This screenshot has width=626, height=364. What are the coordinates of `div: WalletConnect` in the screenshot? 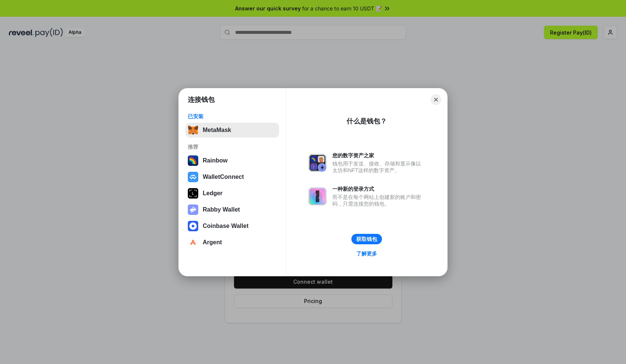 It's located at (223, 177).